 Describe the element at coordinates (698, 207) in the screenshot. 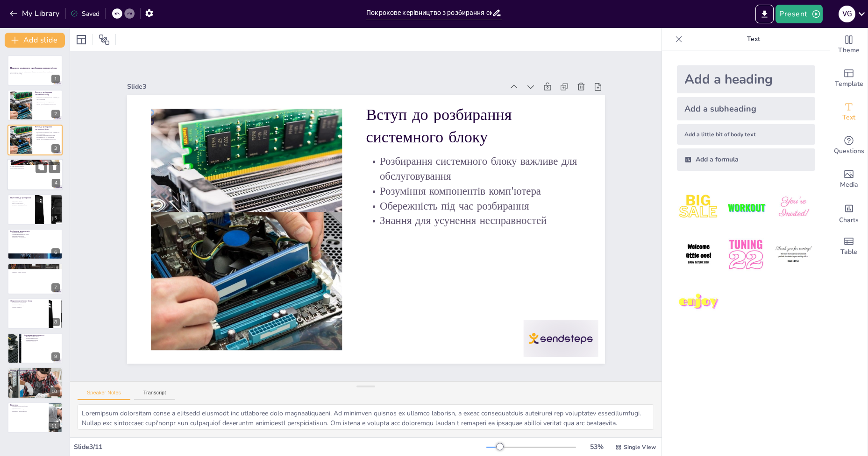

I see `img: 1.jpeg` at that location.